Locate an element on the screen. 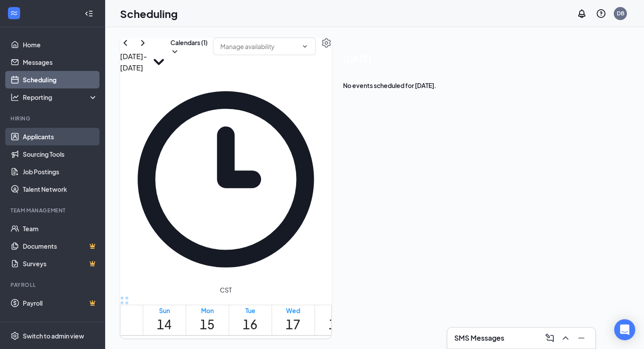 The width and height of the screenshot is (644, 349). div: Payroll is located at coordinates (53, 285).